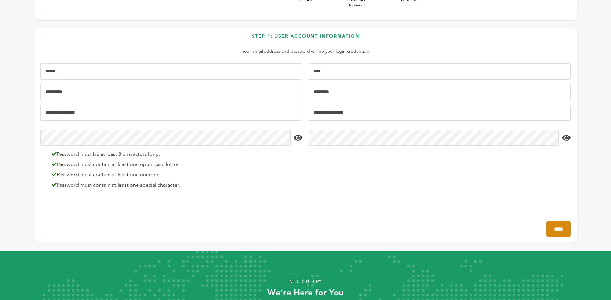 This screenshot has width=611, height=300. I want to click on input: Last Name*, so click(439, 71).